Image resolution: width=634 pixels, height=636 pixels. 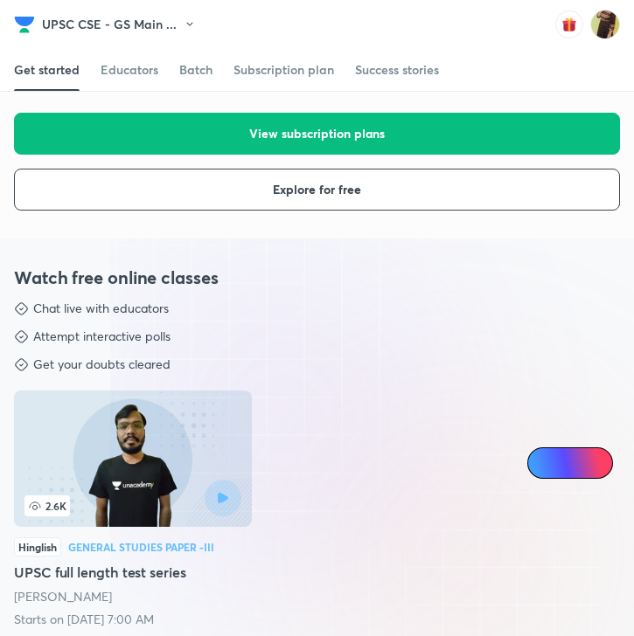 I want to click on a: Get started, so click(x=46, y=70).